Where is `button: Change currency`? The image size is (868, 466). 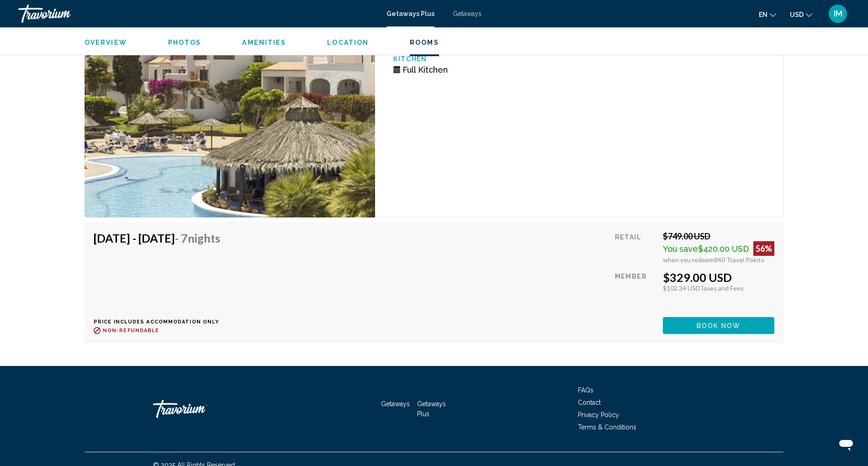
button: Change currency is located at coordinates (801, 14).